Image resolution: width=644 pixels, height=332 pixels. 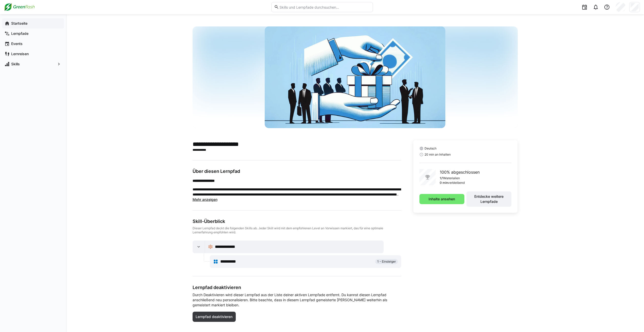 What do you see at coordinates (297, 230) in the screenshot?
I see `div: Dieser Lernpfad deckt die folgenden Skills ab. Jeder Skill wird mit dem empfohlenen Level an Vorw...` at bounding box center [297, 230].